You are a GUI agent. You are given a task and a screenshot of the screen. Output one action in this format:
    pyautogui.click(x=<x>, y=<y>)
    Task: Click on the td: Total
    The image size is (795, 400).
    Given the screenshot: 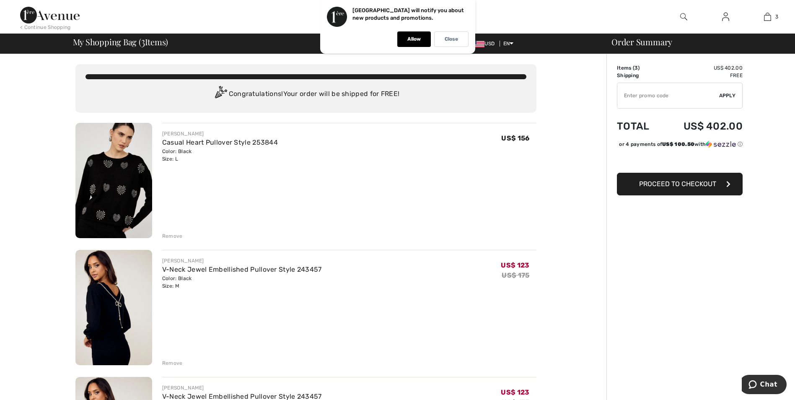 What is the action you would take?
    pyautogui.click(x=639, y=126)
    